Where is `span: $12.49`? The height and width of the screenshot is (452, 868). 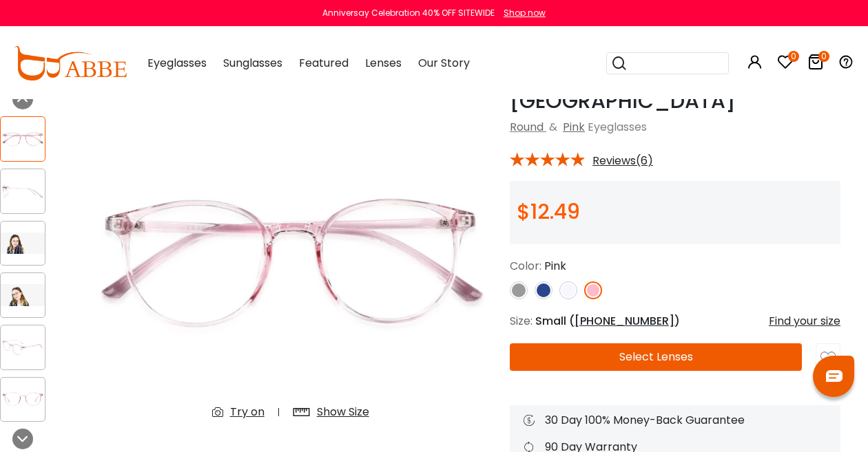
span: $12.49 is located at coordinates (549, 211).